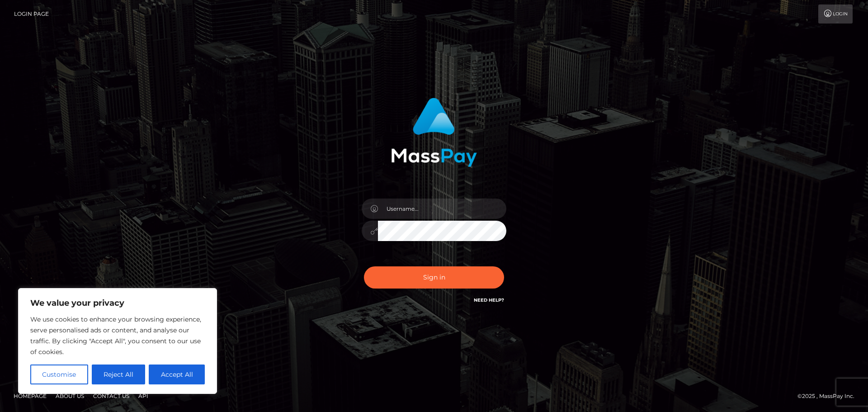 This screenshot has width=868, height=412. I want to click on p: We value your privacy, so click(118, 303).